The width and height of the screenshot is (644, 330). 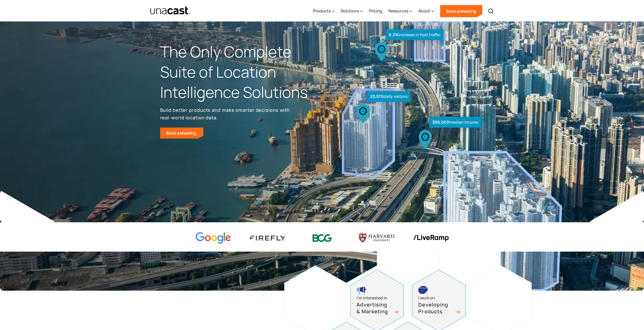 What do you see at coordinates (213, 238) in the screenshot?
I see `img: Google logo Color` at bounding box center [213, 238].